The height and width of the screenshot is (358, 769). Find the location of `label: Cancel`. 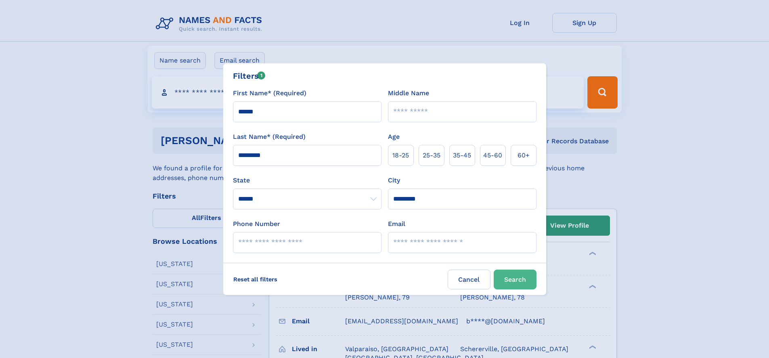

label: Cancel is located at coordinates (469, 279).